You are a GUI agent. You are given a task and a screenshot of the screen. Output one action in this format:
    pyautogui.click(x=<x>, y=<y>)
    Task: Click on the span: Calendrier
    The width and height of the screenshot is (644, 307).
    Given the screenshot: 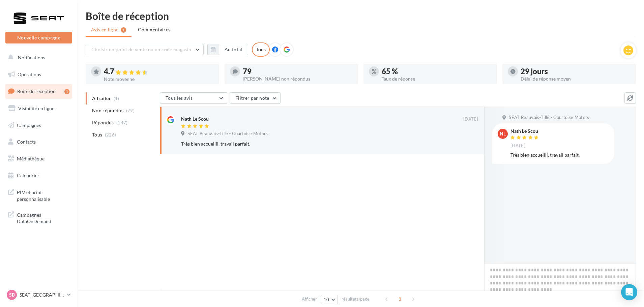 What is the action you would take?
    pyautogui.click(x=28, y=175)
    